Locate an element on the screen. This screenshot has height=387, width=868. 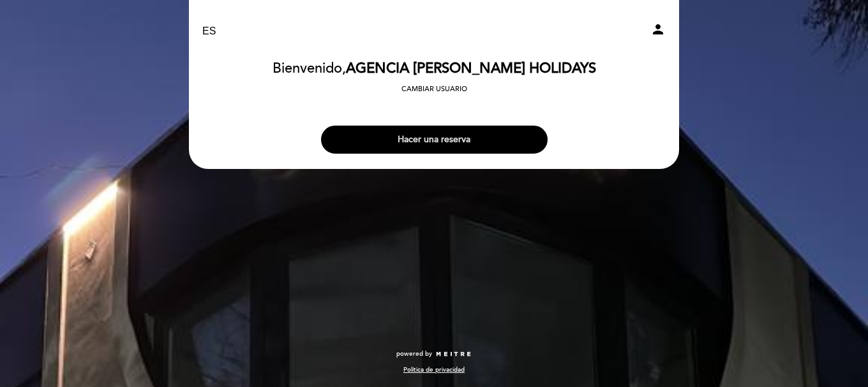
h2: Bienvenido, is located at coordinates (434, 69).